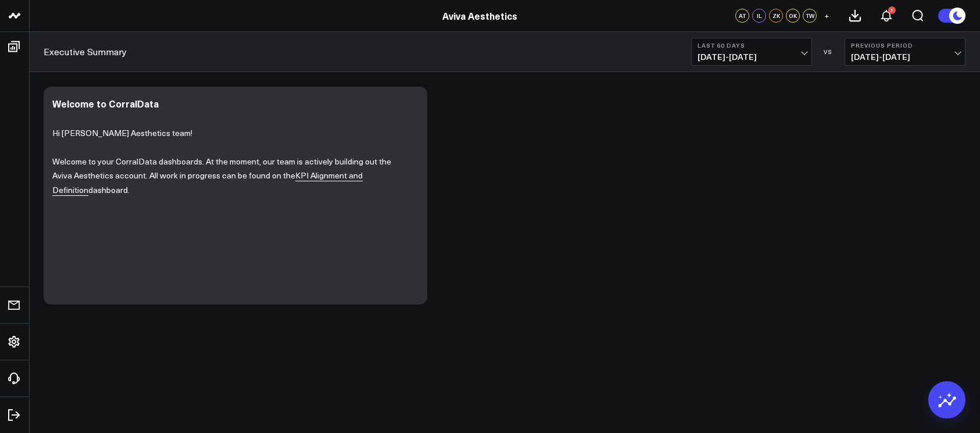 This screenshot has width=980, height=433. Describe the element at coordinates (810, 16) in the screenshot. I see `div: TW` at that location.